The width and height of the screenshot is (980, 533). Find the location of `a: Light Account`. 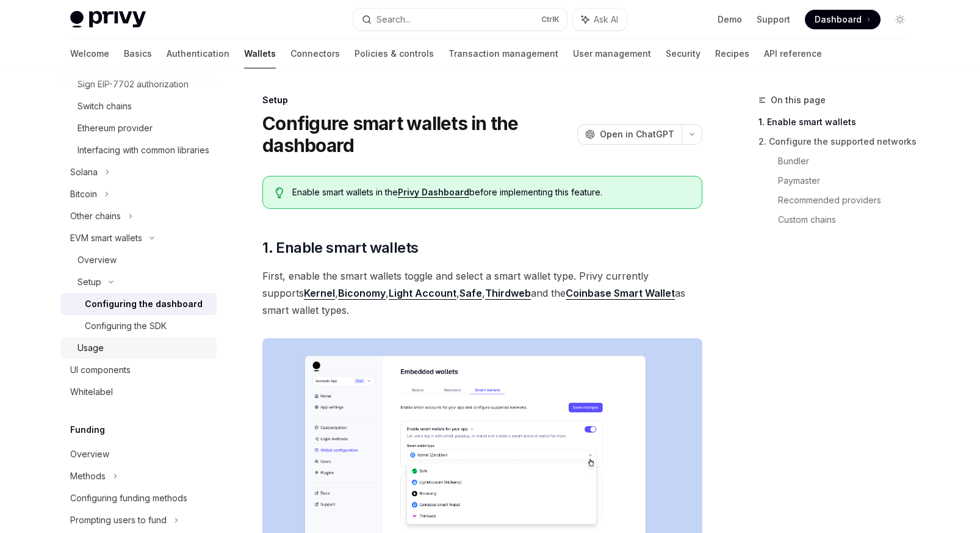

a: Light Account is located at coordinates (422, 293).